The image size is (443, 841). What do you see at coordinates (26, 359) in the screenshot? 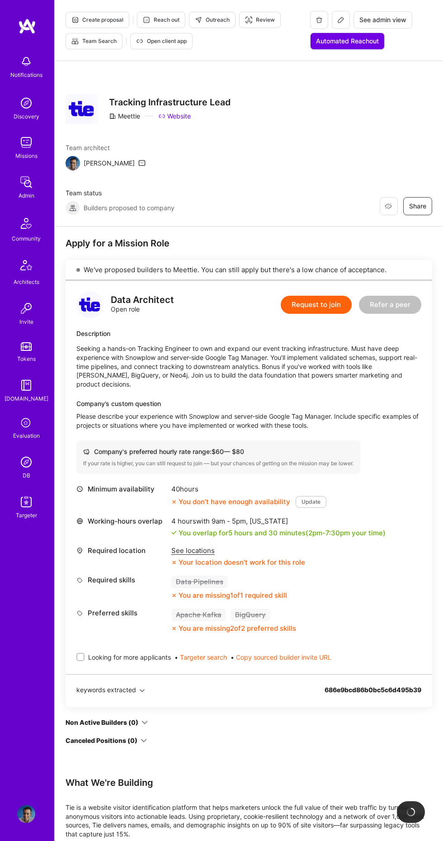
I see `div: Tokens` at bounding box center [26, 359].